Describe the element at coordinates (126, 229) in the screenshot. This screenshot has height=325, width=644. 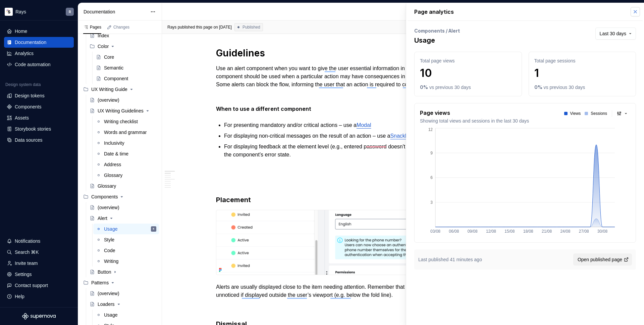
I see `a: UsageR` at that location.